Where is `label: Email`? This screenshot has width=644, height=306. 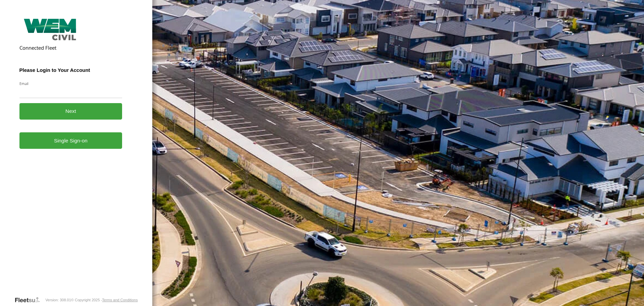 label: Email is located at coordinates (71, 84).